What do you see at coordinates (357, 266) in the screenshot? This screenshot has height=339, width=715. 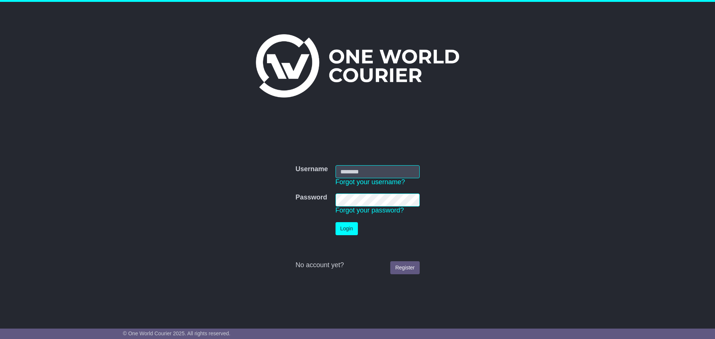 I see `div: No account yet?` at bounding box center [357, 266].